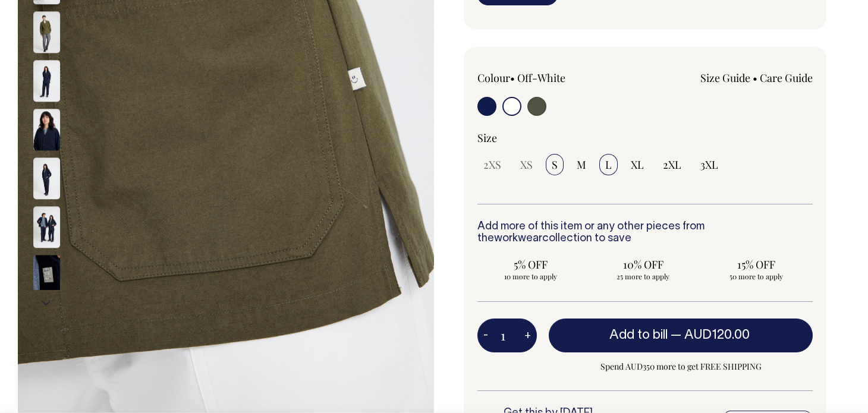 The width and height of the screenshot is (868, 413). What do you see at coordinates (709, 164) in the screenshot?
I see `input: 3XL` at bounding box center [709, 164].